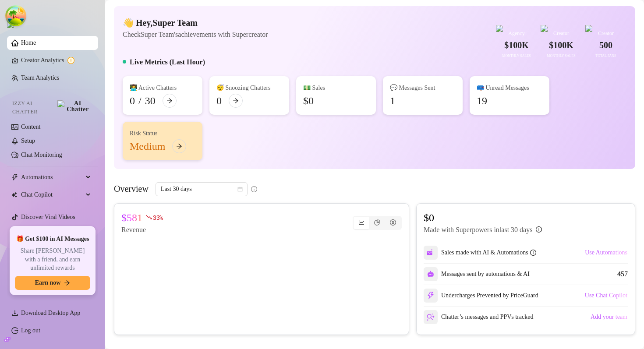 The width and height of the screenshot is (644, 349). Describe the element at coordinates (606, 295) in the screenshot. I see `span: Use Chat Copilot` at that location.